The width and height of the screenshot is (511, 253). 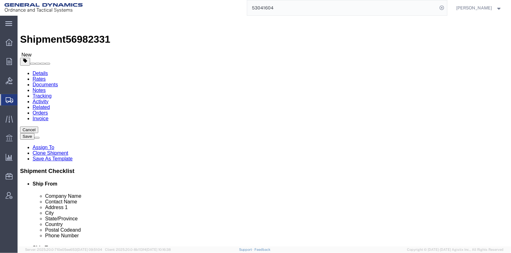 I want to click on input: Search for shipment number, reference number, so click(x=343, y=8).